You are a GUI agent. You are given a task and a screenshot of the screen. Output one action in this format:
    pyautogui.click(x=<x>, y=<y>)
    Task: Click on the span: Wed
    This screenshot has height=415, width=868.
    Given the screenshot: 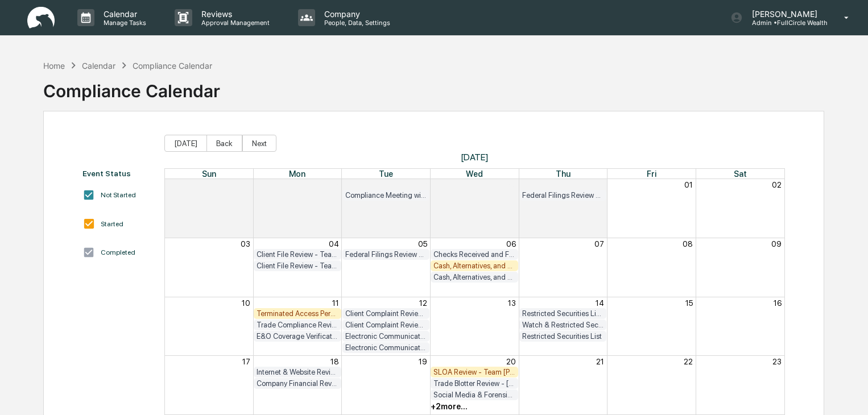 What is the action you would take?
    pyautogui.click(x=474, y=173)
    